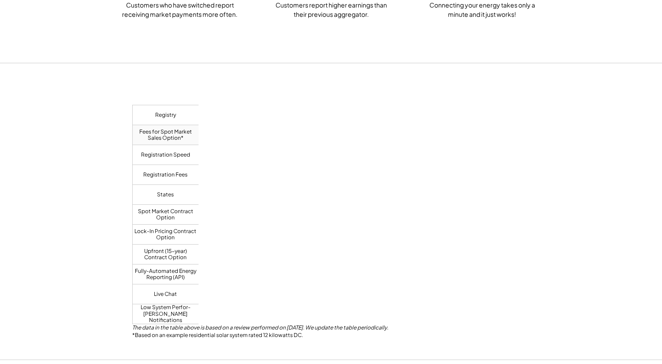  I want to click on div: Lock-In Pricing Contract Option, so click(165, 234).